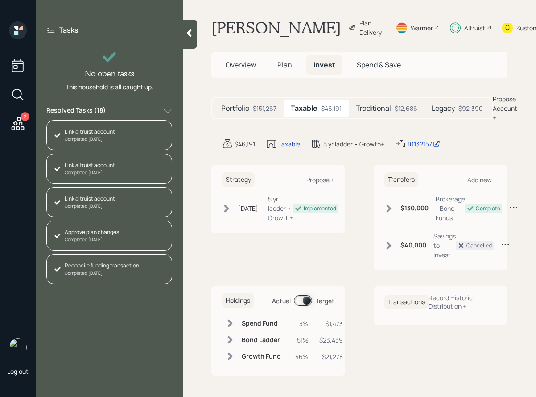  What do you see at coordinates (373, 108) in the screenshot?
I see `h5: Traditional` at bounding box center [373, 108].